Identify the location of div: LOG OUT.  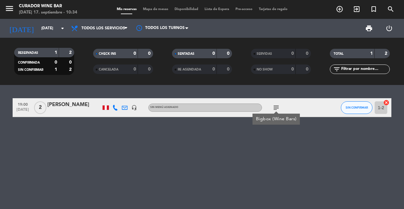
(389, 28).